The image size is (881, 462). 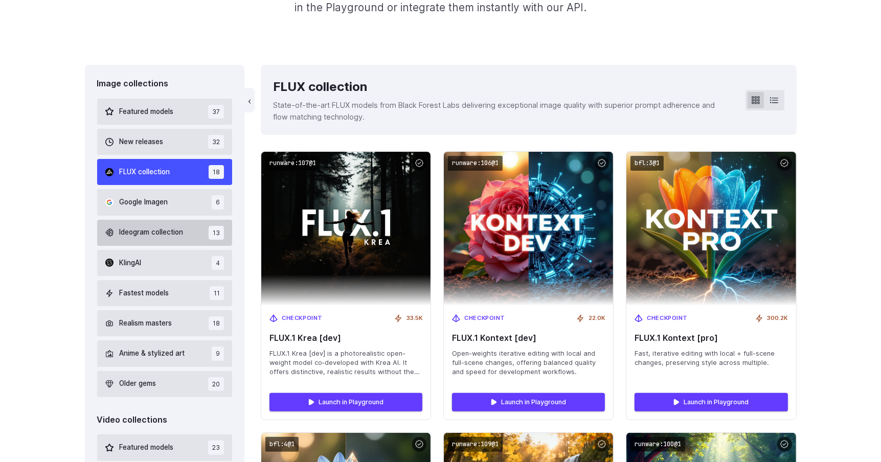 What do you see at coordinates (346, 338) in the screenshot?
I see `span: FLUX.1 Krea [dev]` at bounding box center [346, 338].